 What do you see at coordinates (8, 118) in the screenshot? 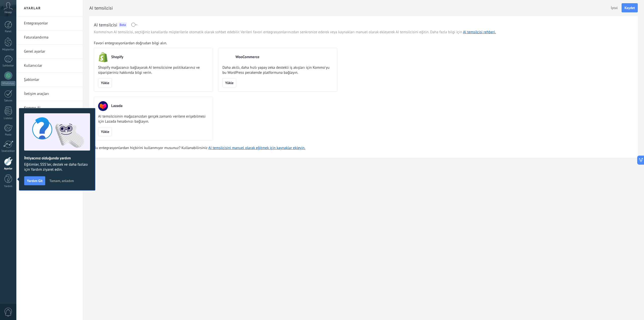
I see `div: Listeler` at bounding box center [8, 118].